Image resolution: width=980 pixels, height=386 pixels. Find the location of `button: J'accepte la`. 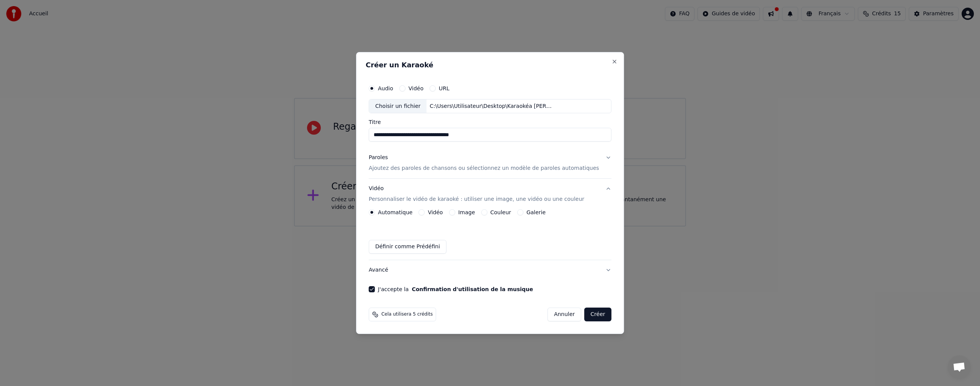

button: J'accepte la is located at coordinates (472, 289).